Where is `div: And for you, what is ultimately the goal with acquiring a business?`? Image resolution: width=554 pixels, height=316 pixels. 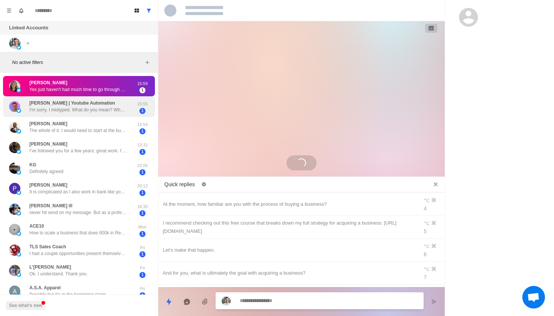 div: And for you, what is ultimately the goal with acquiring a business? is located at coordinates (288, 273).